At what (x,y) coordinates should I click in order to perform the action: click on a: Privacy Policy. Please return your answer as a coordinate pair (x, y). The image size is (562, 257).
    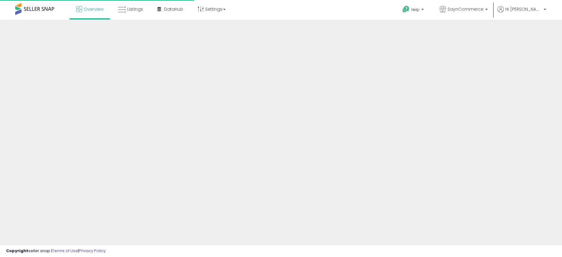
    Looking at the image, I should click on (92, 250).